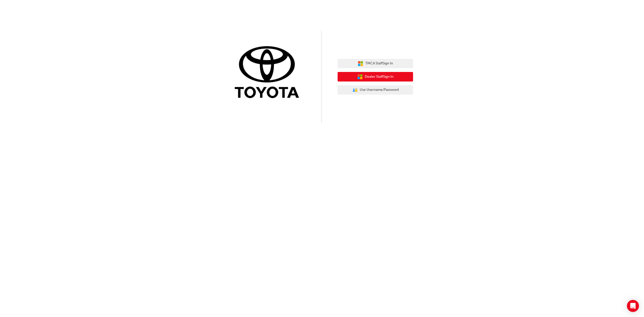  Describe the element at coordinates (376, 90) in the screenshot. I see `button: Use Username/Password` at that location.